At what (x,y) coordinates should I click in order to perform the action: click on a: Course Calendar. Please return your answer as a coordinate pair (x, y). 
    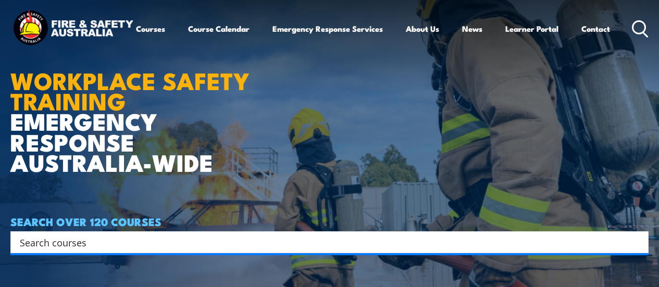
    Looking at the image, I should click on (219, 29).